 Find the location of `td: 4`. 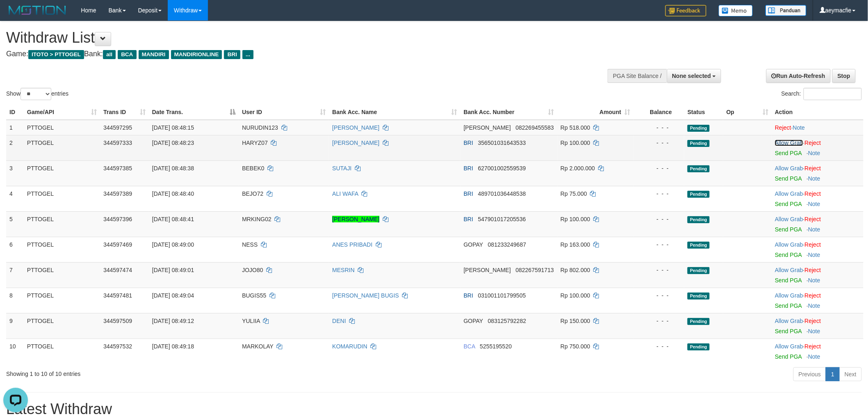

td: 4 is located at coordinates (15, 199).